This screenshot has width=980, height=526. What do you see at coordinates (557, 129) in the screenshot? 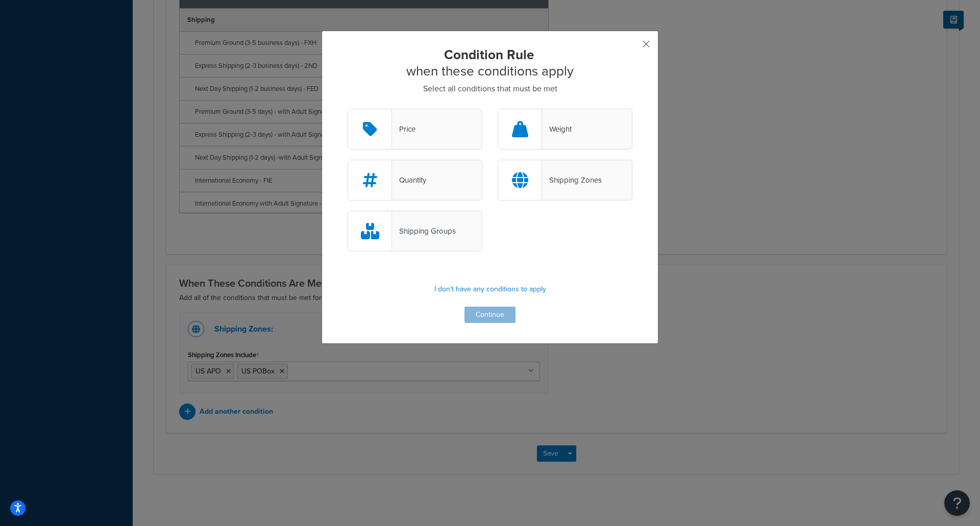
I see `div: Weight` at bounding box center [557, 129].